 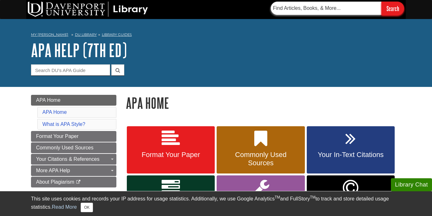 I want to click on span: More APA Help, so click(x=53, y=170).